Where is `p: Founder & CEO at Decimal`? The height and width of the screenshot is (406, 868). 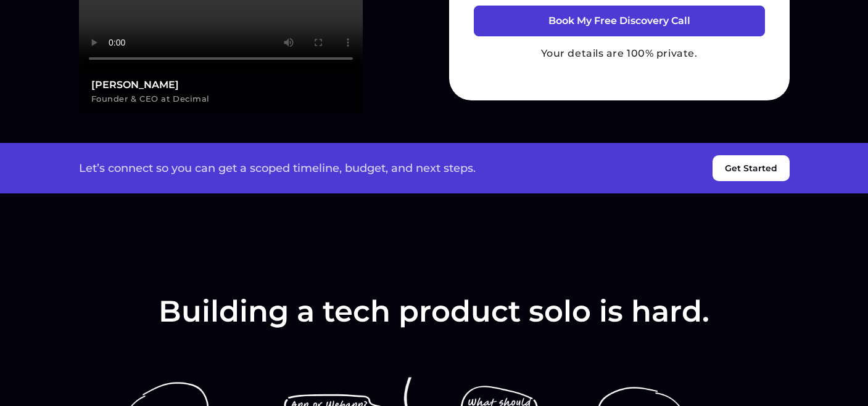
p: Founder & CEO at Decimal is located at coordinates (221, 99).